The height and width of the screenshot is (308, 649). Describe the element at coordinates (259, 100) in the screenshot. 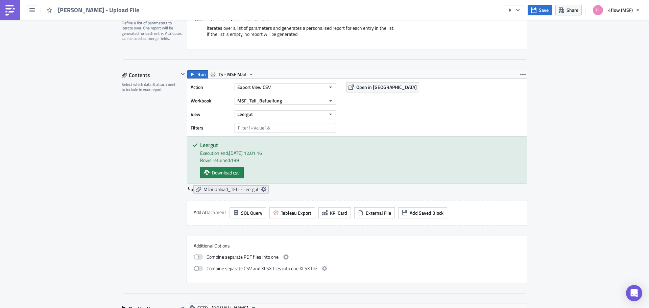

I see `span: MSF_Teli_Befuellung` at that location.